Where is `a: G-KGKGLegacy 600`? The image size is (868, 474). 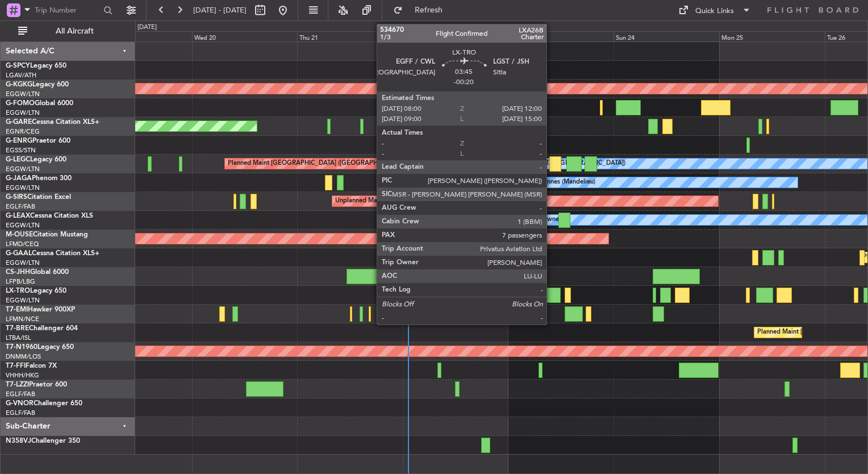 a: G-KGKGLegacy 600 is located at coordinates (37, 85).